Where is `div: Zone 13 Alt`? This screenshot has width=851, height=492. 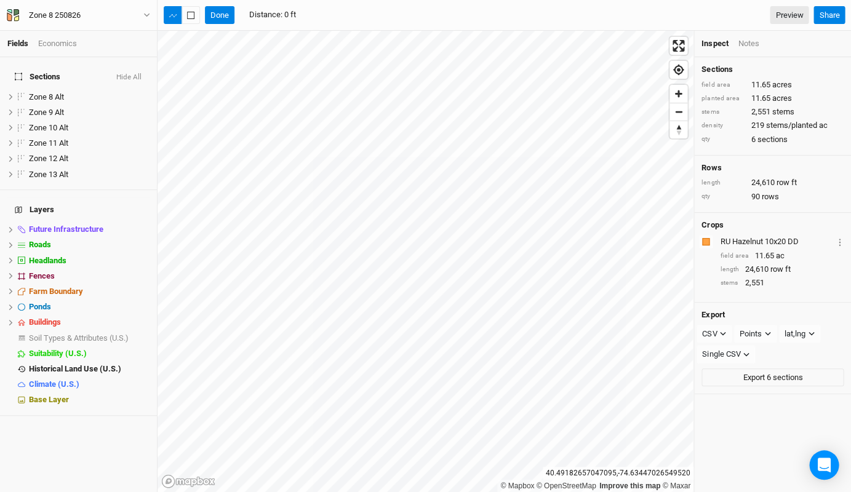
div: Zone 13 Alt is located at coordinates (89, 175).